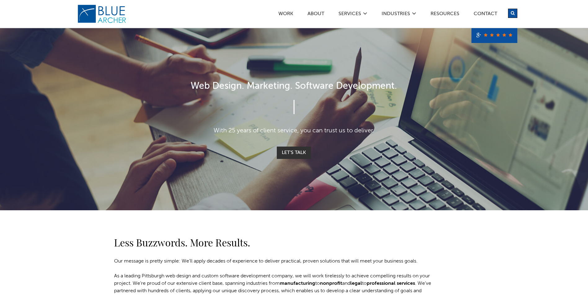 The image size is (588, 295). I want to click on a: nonprofit, so click(331, 284).